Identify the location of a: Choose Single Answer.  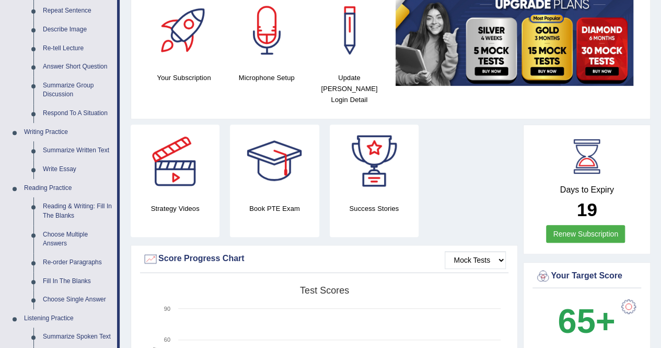
(77, 300).